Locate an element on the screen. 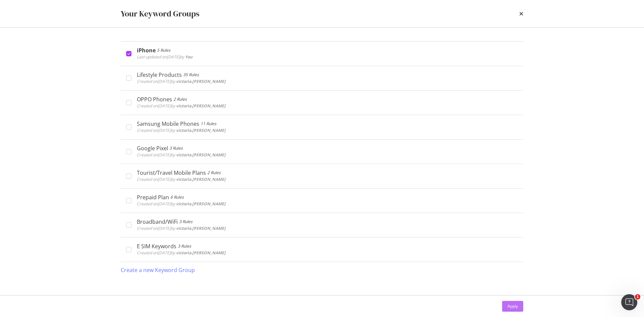 The height and width of the screenshot is (317, 644). div: Lifestyle Products is located at coordinates (159, 75).